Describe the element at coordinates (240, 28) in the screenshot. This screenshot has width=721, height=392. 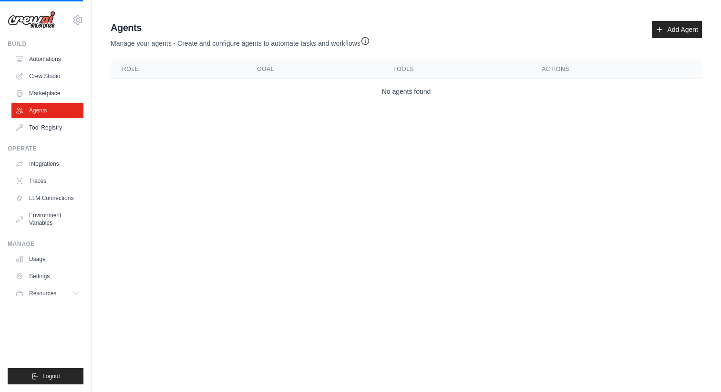
I see `h2: Agents` at that location.